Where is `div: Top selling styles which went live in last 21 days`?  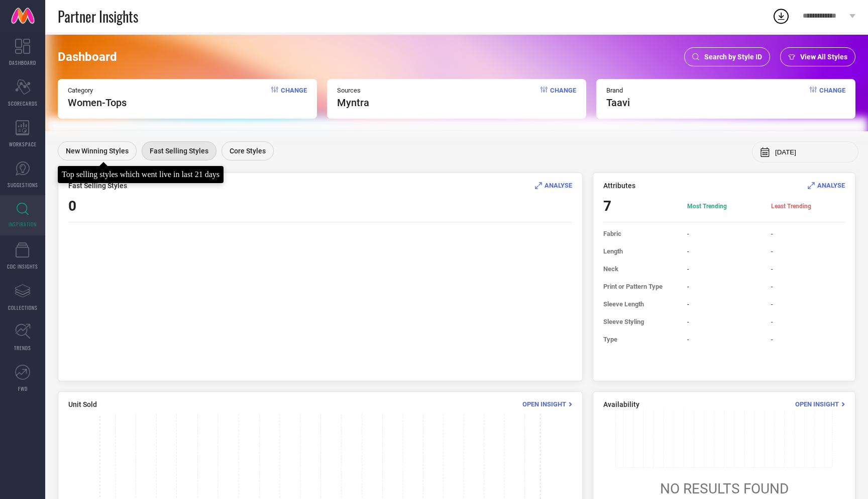 div: Top selling styles which went live in last 21 days is located at coordinates (141, 175).